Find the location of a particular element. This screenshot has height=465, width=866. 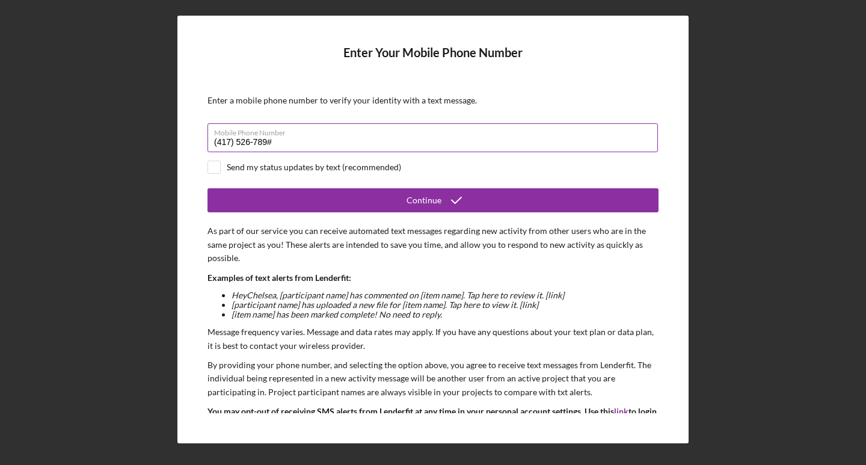

p: As part of our service you can receive automated text messages regarding new activity from other ... is located at coordinates (433, 244).